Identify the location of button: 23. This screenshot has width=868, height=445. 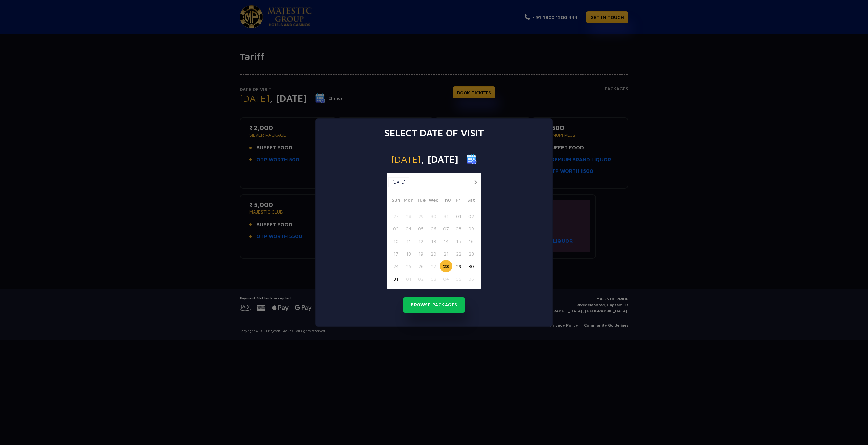
(471, 253).